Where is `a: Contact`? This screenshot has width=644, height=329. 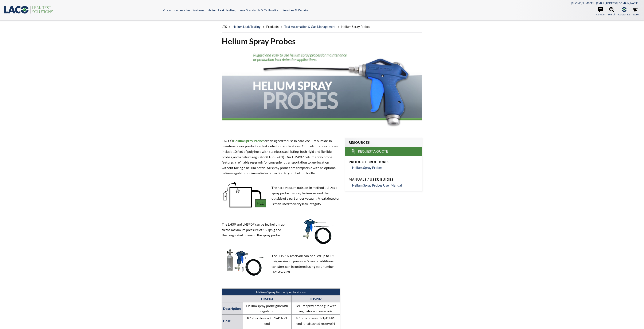
a: Contact is located at coordinates (601, 12).